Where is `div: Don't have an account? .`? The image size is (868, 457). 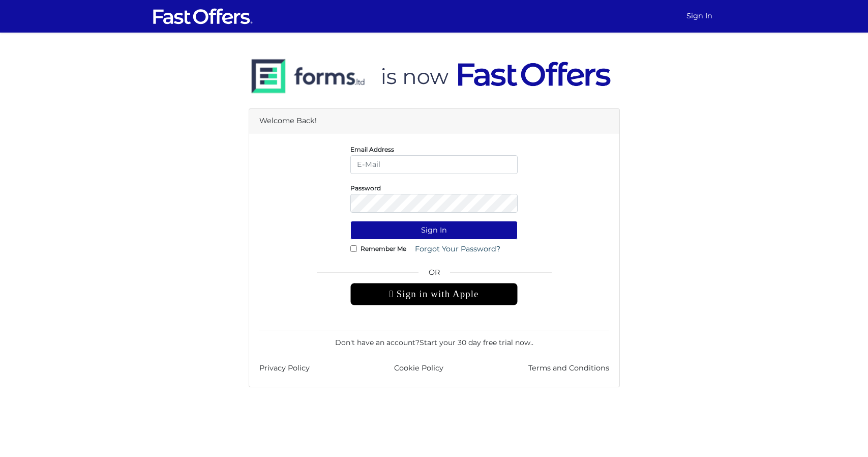
div: Don't have an account? . is located at coordinates (434, 339).